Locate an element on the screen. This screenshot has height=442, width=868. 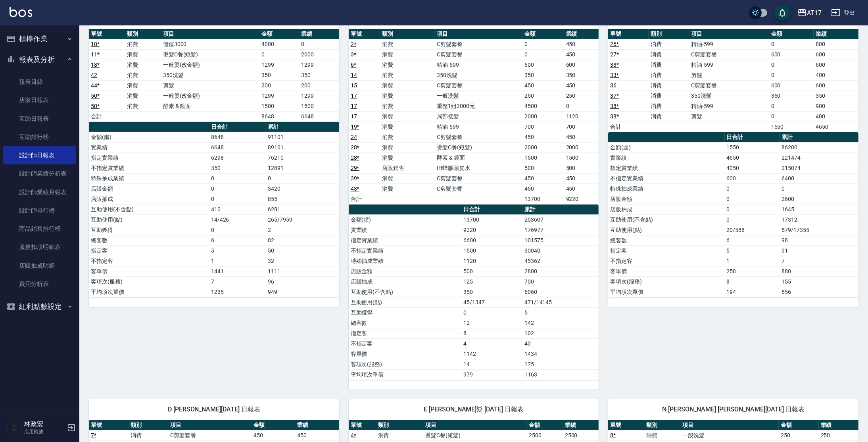
p: 店用帳號 is located at coordinates (44, 432).